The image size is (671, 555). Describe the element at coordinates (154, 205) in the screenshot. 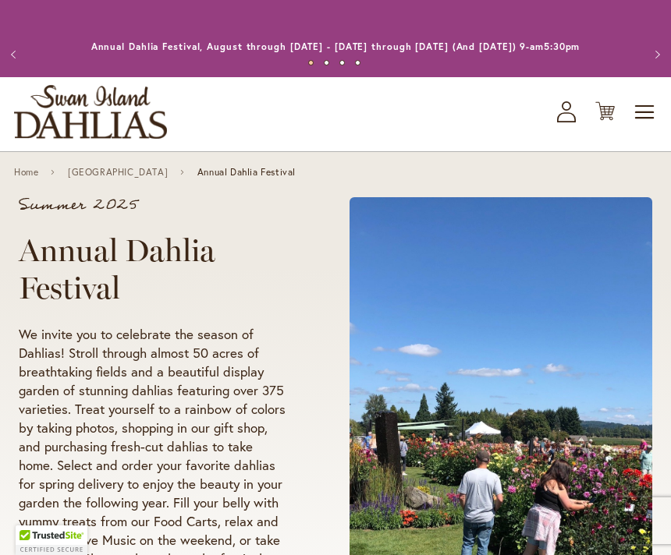

I see `p: Summer 2025` at that location.